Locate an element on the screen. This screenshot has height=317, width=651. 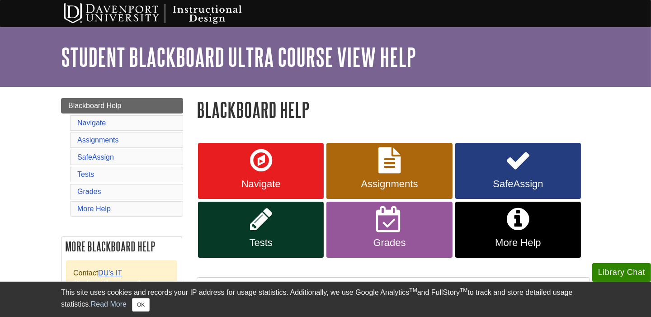
button: Close is located at coordinates (141, 305).